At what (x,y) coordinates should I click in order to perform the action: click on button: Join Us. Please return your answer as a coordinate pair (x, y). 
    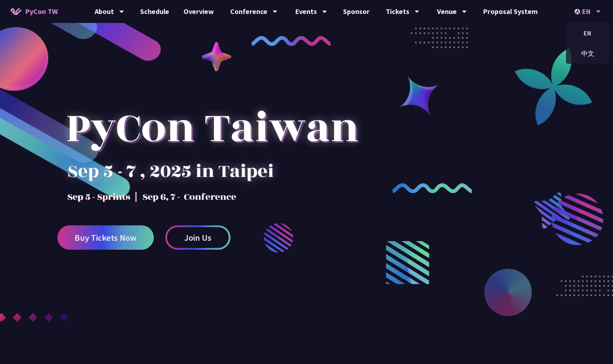
    Looking at the image, I should click on (198, 237).